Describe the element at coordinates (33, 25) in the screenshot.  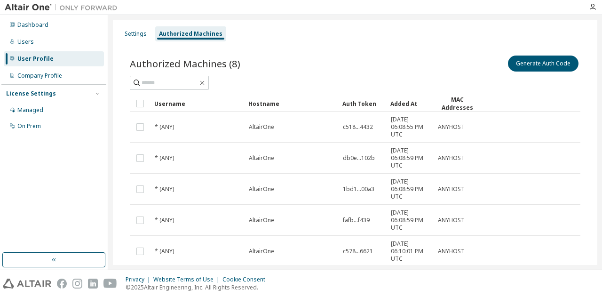
I see `div: Dashboard` at that location.